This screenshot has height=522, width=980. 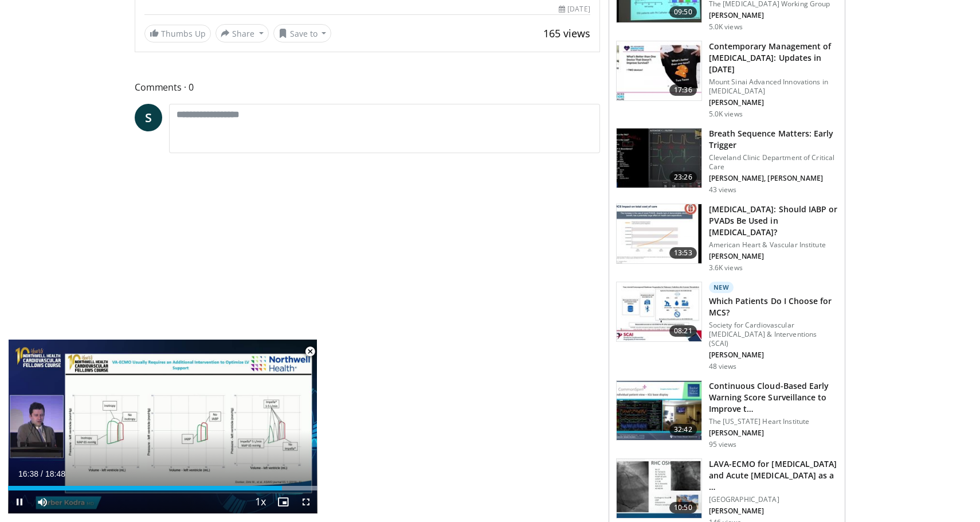 I want to click on h3: Which Patients Do I Choose for MCS?, so click(x=773, y=307).